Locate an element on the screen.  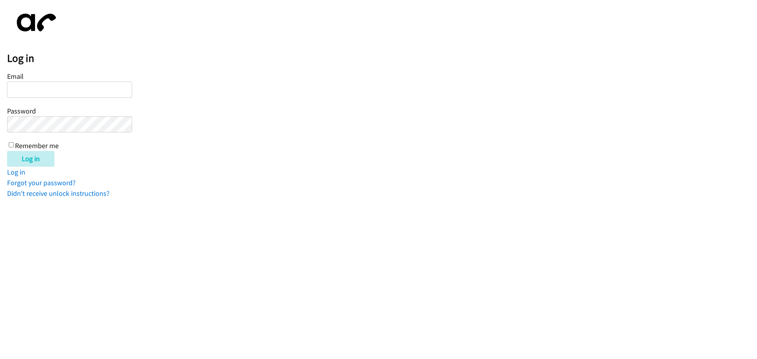
label: Email is located at coordinates (15, 76).